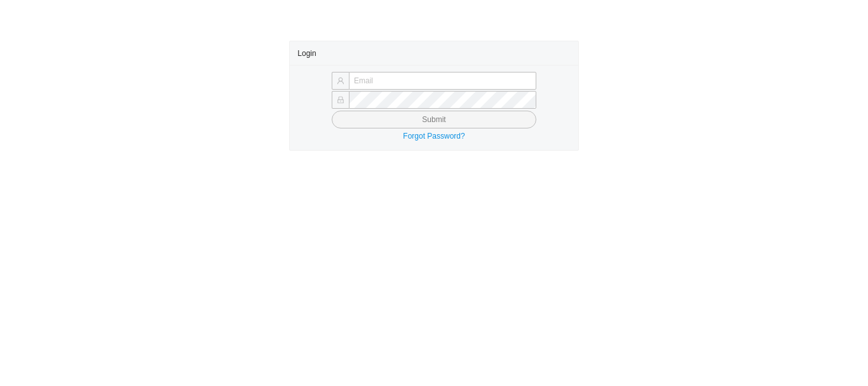 The width and height of the screenshot is (868, 386). What do you see at coordinates (341, 100) in the screenshot?
I see `span: lock` at bounding box center [341, 100].